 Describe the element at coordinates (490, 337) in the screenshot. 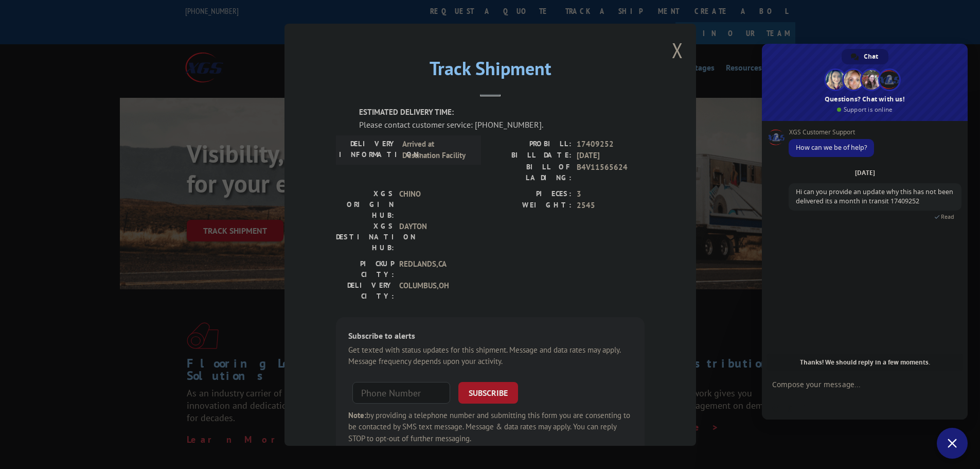

I see `div: Subscribe to alerts` at that location.